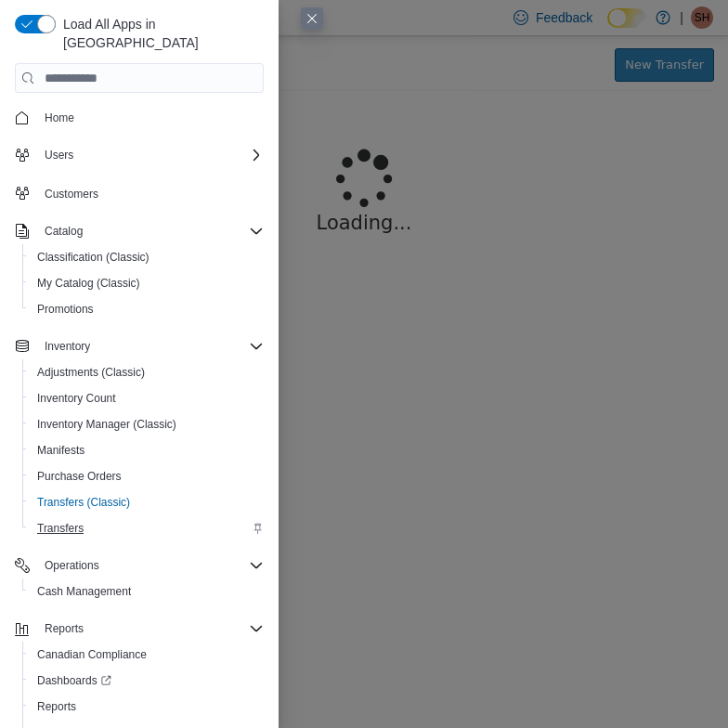 The height and width of the screenshot is (728, 728). Describe the element at coordinates (60, 528) in the screenshot. I see `a: Transfers` at that location.